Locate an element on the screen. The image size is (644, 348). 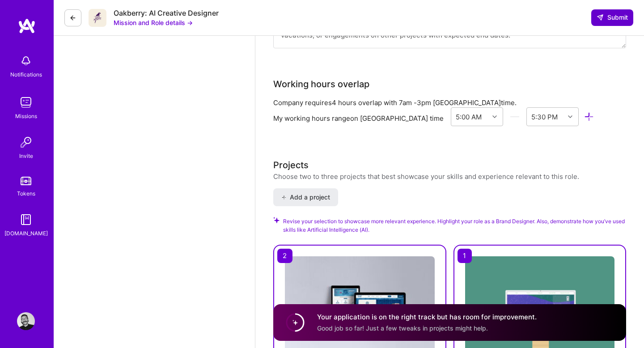
i: icon LeftArrowDark is located at coordinates (73, 18).